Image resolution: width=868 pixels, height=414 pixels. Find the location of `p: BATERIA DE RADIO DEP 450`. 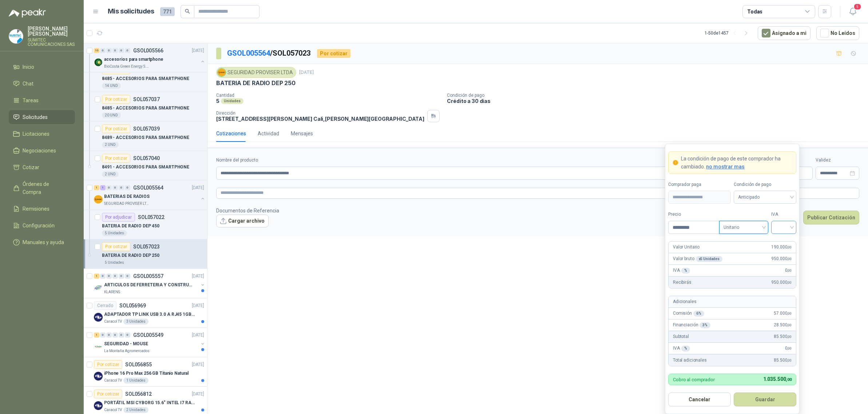

p: BATERIA DE RADIO DEP 450 is located at coordinates (131, 226).